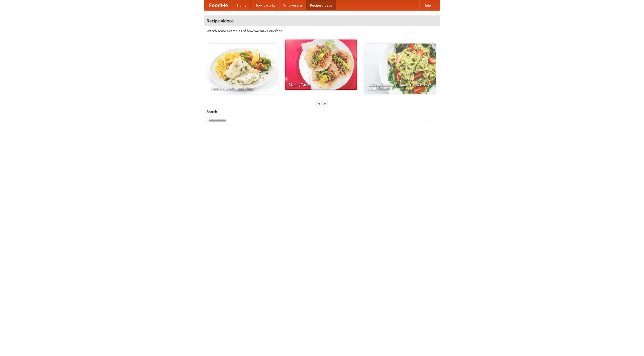 The image size is (644, 356). Describe the element at coordinates (321, 64) in the screenshot. I see `a: Making Tacos` at that location.